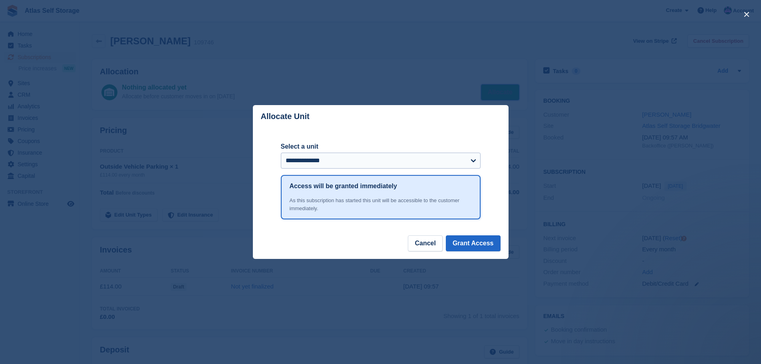 The width and height of the screenshot is (761, 364). What do you see at coordinates (746, 14) in the screenshot?
I see `button: close` at bounding box center [746, 14].